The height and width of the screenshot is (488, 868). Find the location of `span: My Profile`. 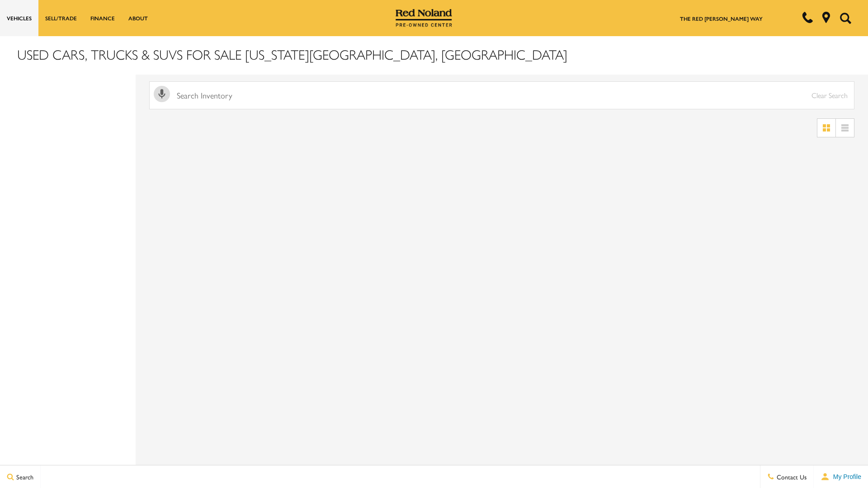

span: My Profile is located at coordinates (845, 477).